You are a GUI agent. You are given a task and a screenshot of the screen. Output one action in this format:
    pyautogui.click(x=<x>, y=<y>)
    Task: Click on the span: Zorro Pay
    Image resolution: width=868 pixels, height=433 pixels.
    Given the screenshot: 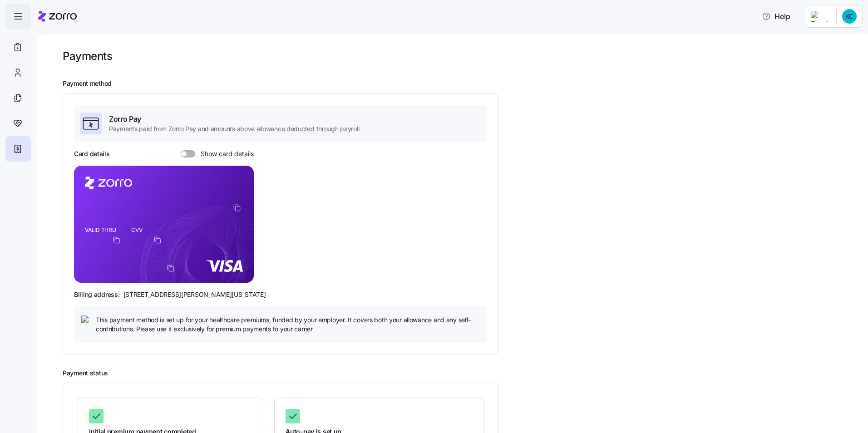 What is the action you would take?
    pyautogui.click(x=234, y=119)
    